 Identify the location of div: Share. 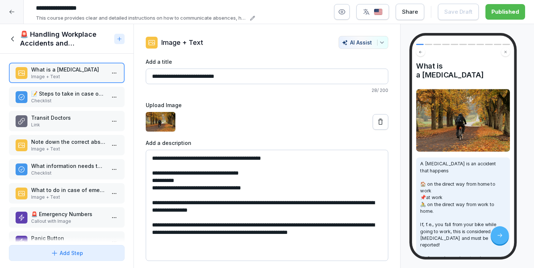
(410, 12).